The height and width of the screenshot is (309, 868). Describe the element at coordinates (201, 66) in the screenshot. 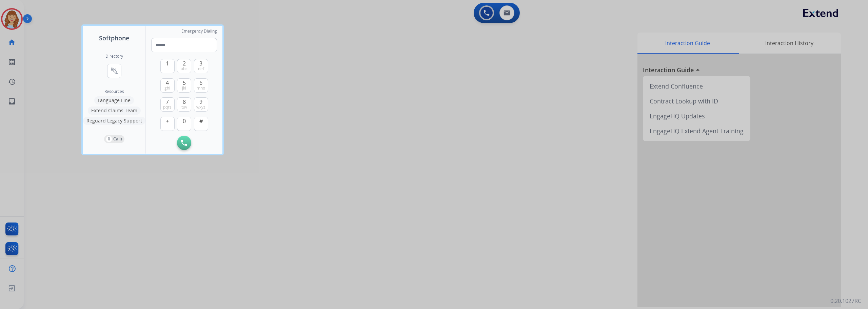

I see `button: 3def` at that location.